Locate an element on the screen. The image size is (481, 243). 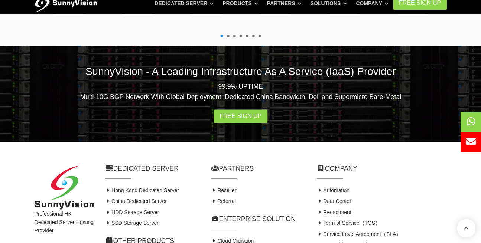
h2: Dedicated Server is located at coordinates (152, 168).